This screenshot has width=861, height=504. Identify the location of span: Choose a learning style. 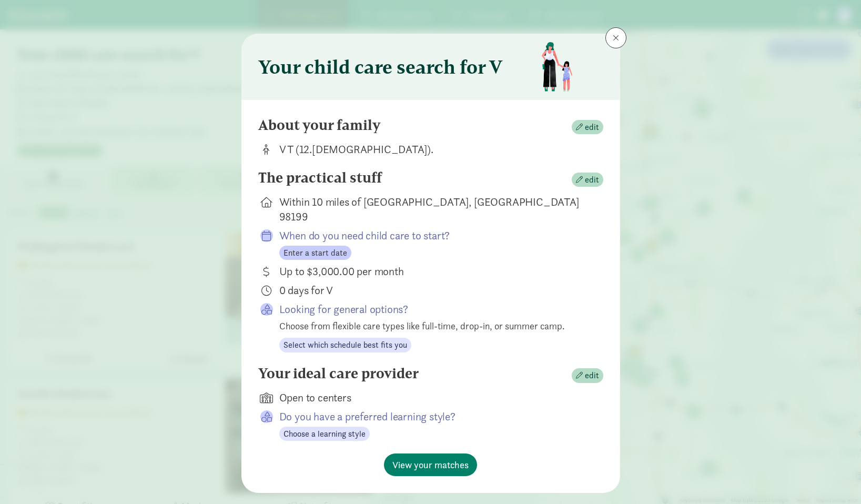
(325, 434).